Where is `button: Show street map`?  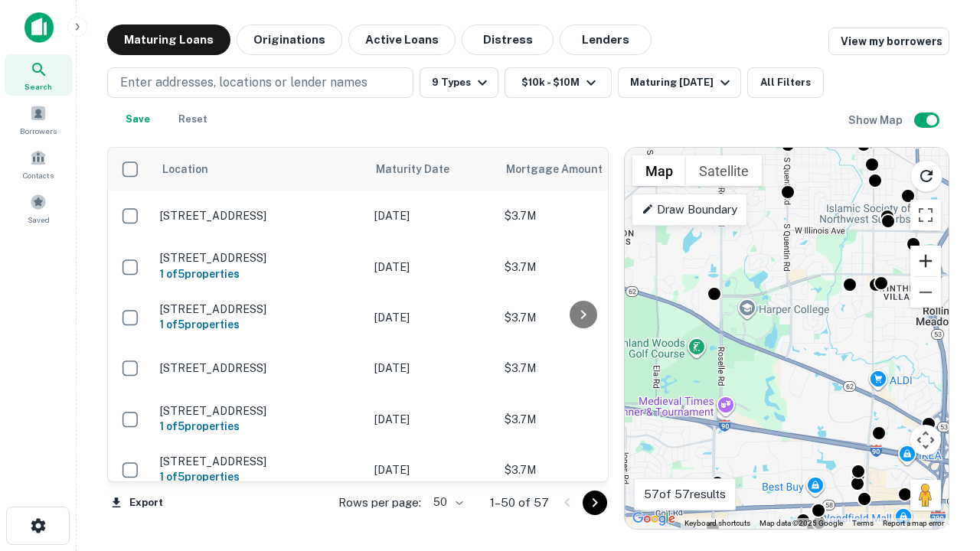
button: Show street map is located at coordinates (660, 171).